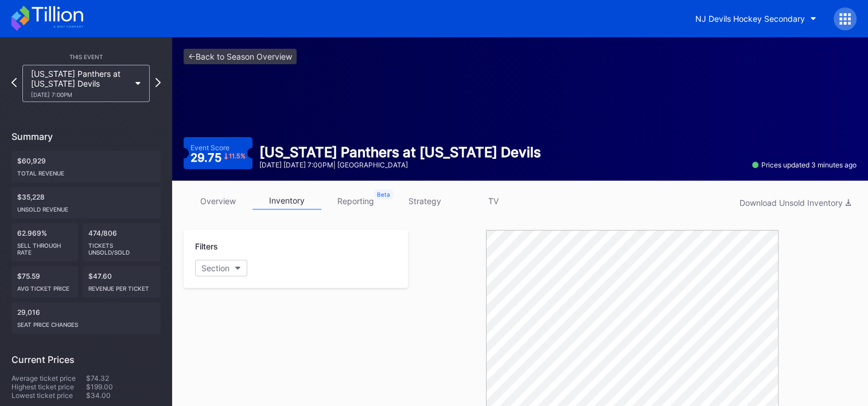 Image resolution: width=868 pixels, height=406 pixels. Describe the element at coordinates (123, 395) in the screenshot. I see `div: $34.00` at that location.